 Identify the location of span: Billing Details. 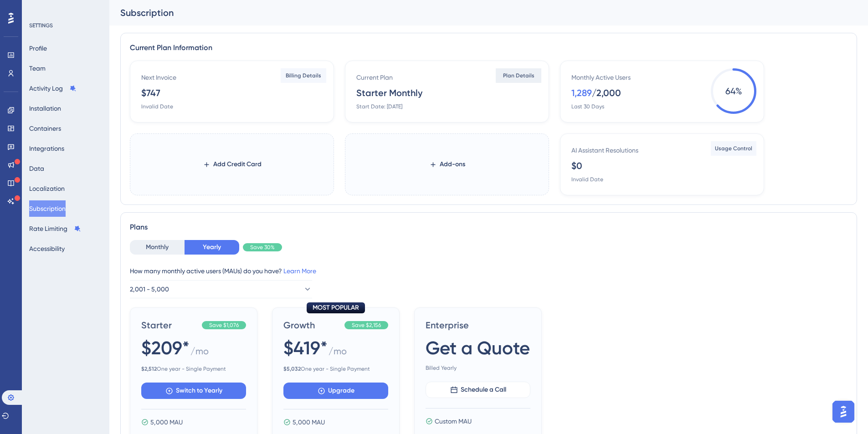
(303, 75).